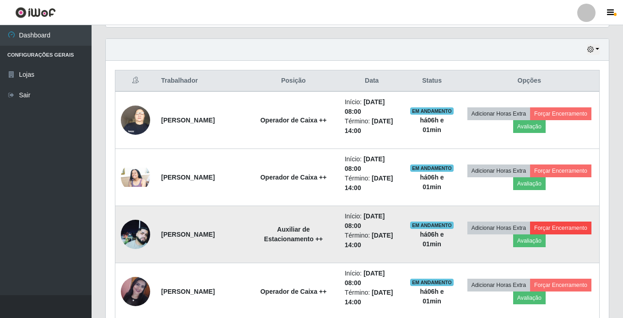 The image size is (623, 318). I want to click on img: 1752499690681.jpeg, so click(135, 292).